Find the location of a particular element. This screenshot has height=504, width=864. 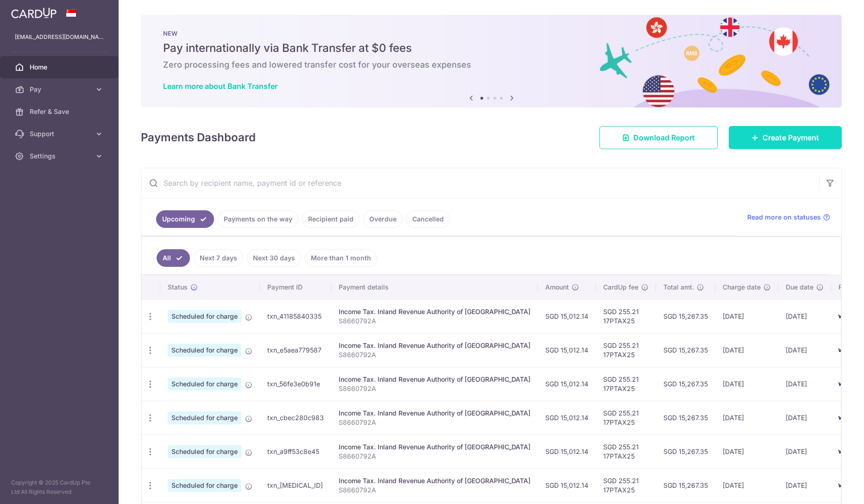

span: Download Report is located at coordinates (664, 138).